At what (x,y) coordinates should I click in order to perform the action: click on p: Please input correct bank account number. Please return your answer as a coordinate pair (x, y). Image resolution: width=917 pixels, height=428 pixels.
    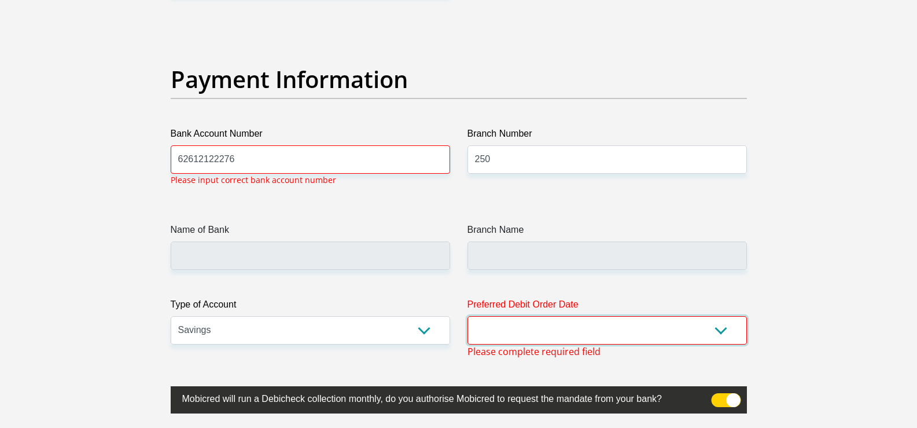
    Looking at the image, I should click on (253, 179).